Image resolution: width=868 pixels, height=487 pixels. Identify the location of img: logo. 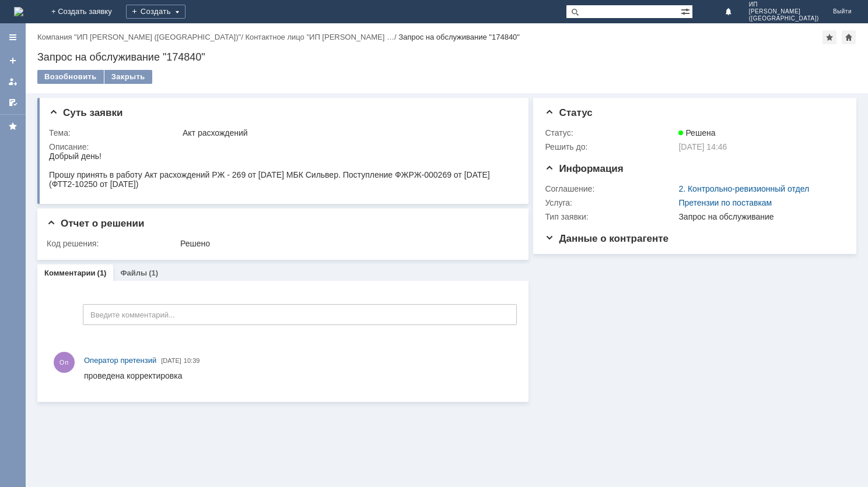
(19, 12).